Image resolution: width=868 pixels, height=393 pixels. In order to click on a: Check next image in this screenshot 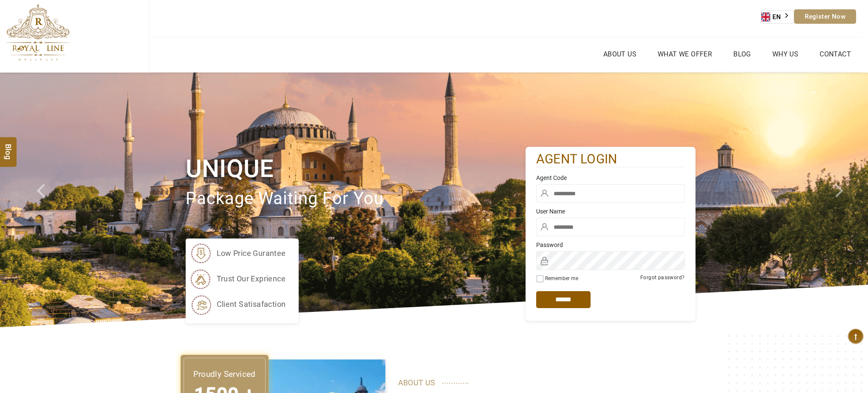, I will do `click(846, 200)`.